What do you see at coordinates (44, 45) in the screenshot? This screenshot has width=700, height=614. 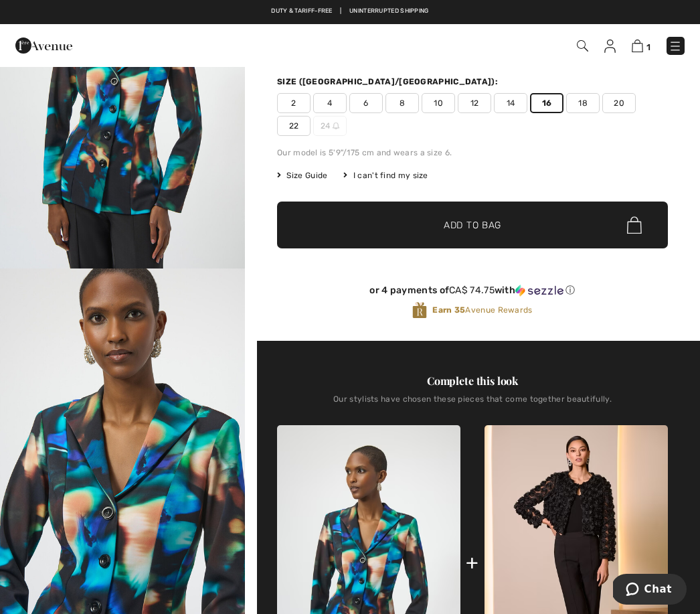 I see `img: 1ère Avenue` at bounding box center [44, 45].